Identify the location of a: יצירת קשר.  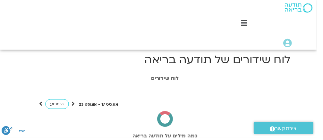
(290, 130).